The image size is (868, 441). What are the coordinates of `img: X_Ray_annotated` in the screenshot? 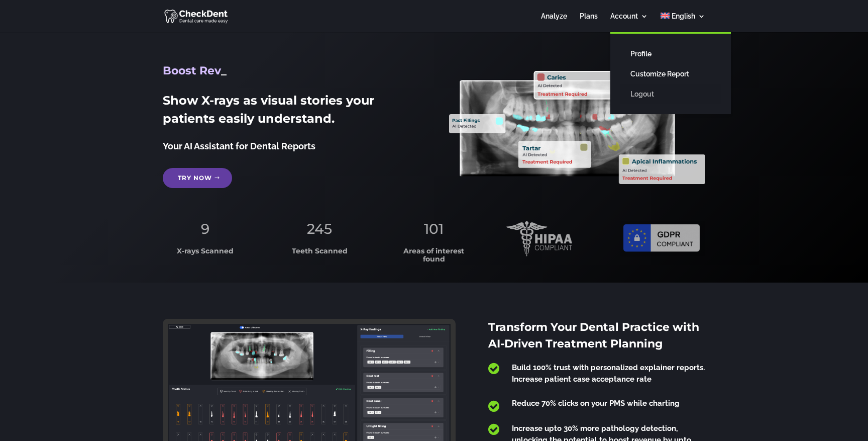 It's located at (577, 127).